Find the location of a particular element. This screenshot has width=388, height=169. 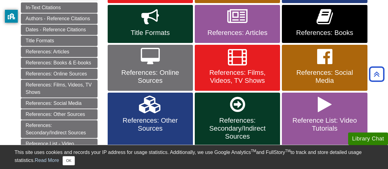

span: Title Formats is located at coordinates (150, 33).